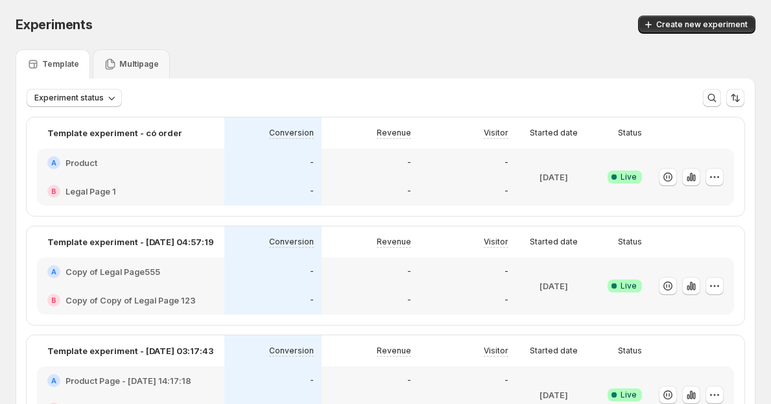 This screenshot has width=771, height=404. What do you see at coordinates (735, 98) in the screenshot?
I see `button: Sort the results` at bounding box center [735, 98].